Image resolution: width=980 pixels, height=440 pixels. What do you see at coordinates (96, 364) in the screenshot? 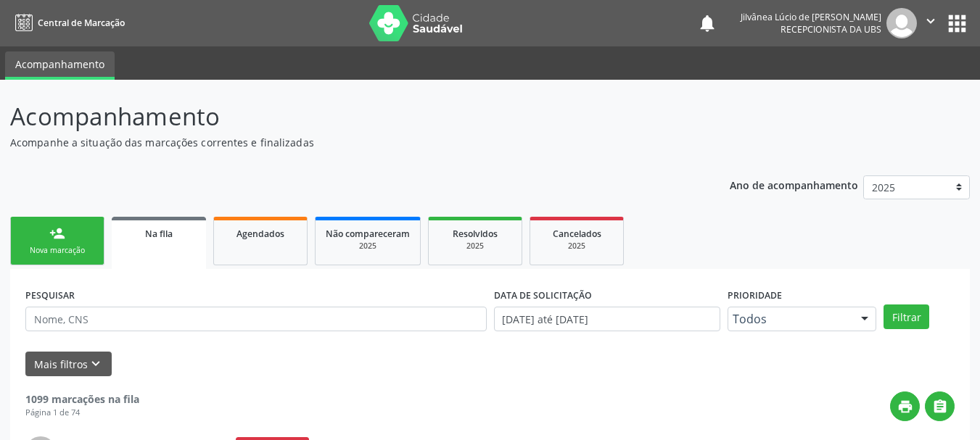
I see `i: keyboard_arrow_down` at bounding box center [96, 364].